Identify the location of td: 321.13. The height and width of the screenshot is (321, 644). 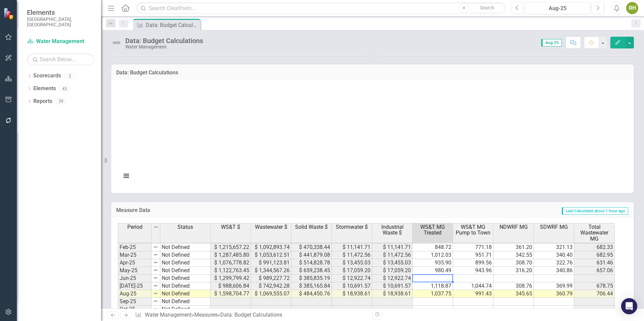
(554, 248).